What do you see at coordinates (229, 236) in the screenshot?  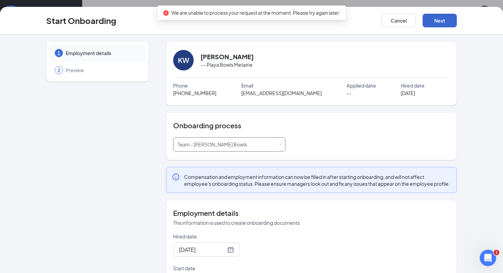 I see `p: Hired date` at bounding box center [229, 236].